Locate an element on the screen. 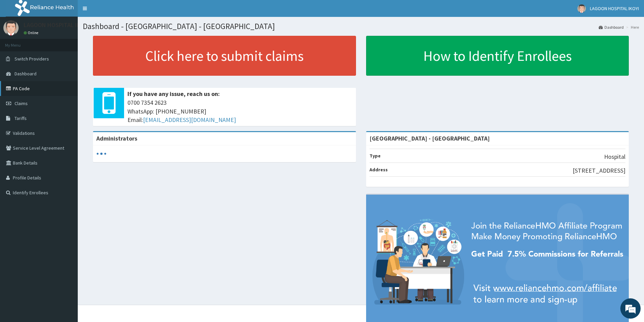 The image size is (644, 322). span: Switch Providers is located at coordinates (32, 59).